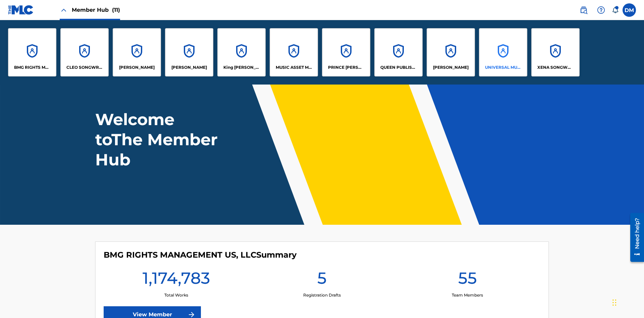  What do you see at coordinates (601, 10) in the screenshot?
I see `img: help` at bounding box center [601, 10].